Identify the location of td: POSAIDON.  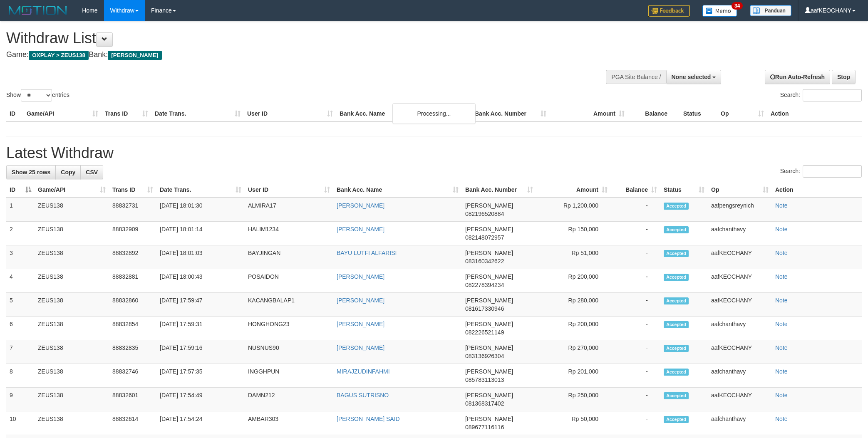
(289, 281).